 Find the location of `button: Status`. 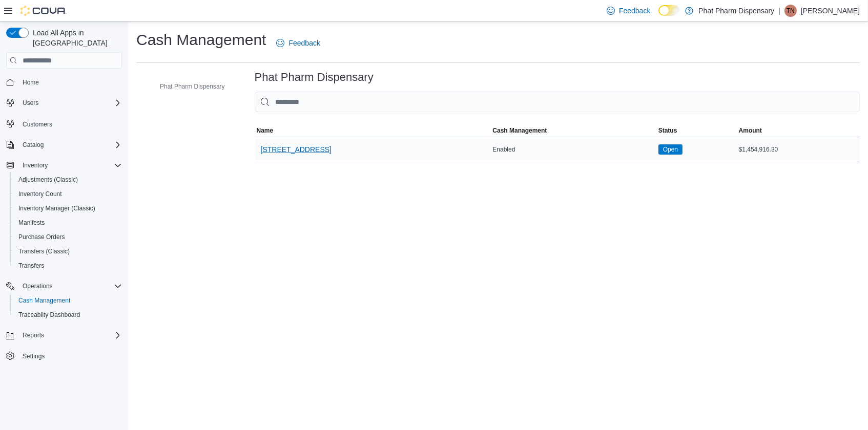

button: Status is located at coordinates (697, 131).